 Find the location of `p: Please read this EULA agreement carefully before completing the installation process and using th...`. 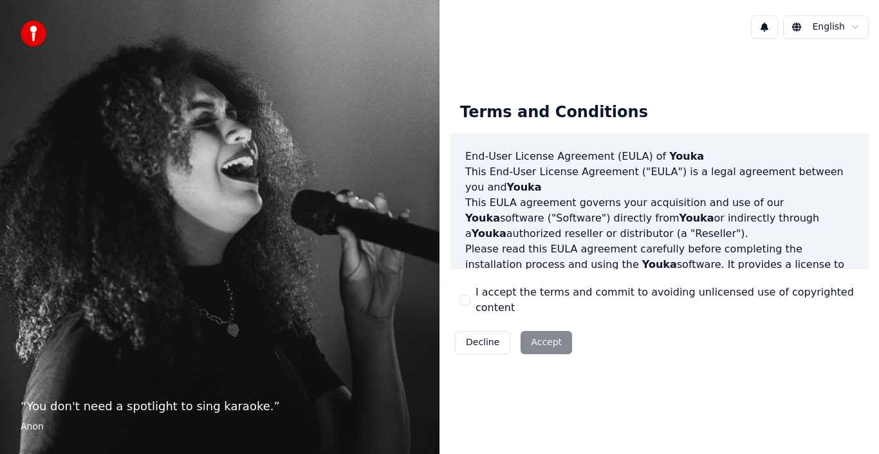

p: Please read this EULA agreement carefully before completing the installation process and using th... is located at coordinates (659, 272).